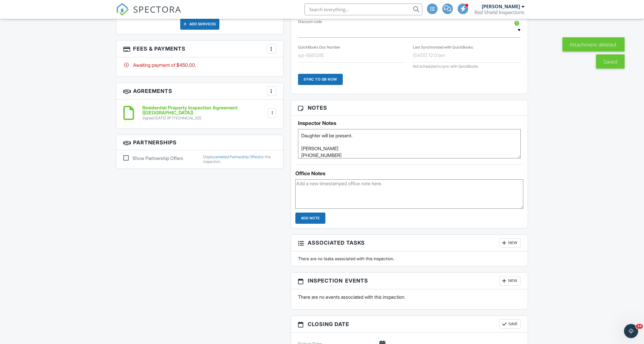 The width and height of the screenshot is (644, 344). I want to click on input: Search everything..., so click(363, 9).